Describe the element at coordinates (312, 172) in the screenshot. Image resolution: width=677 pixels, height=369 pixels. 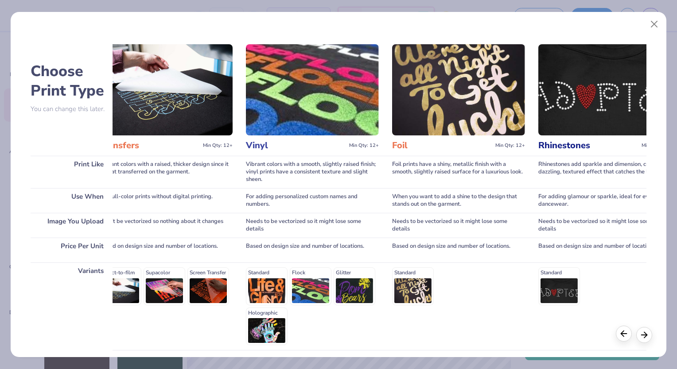
I see `div: Vibrant colors with a smooth, slightly raised finish; vinyl prints have a consistent texture and ...` at that location.